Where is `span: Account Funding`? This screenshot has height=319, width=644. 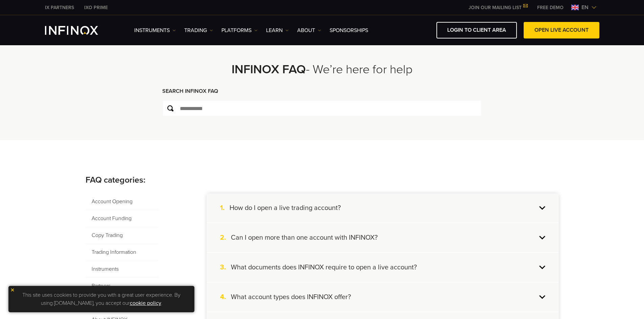
span: Account Funding is located at coordinates (122, 219).